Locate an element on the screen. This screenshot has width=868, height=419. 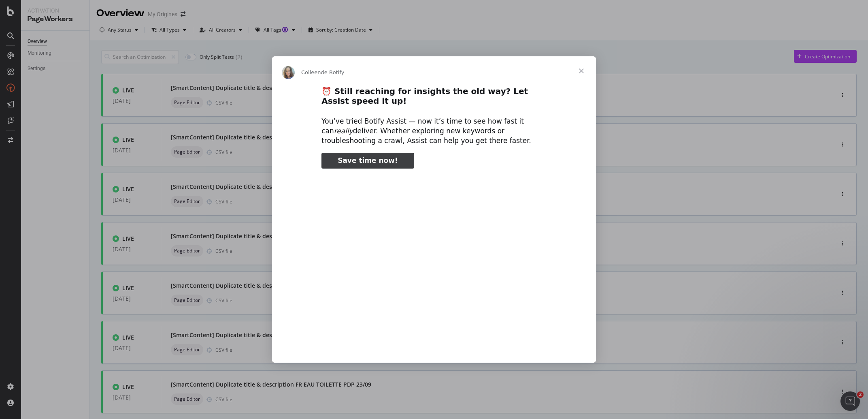
span: Fermer is located at coordinates (582, 71).